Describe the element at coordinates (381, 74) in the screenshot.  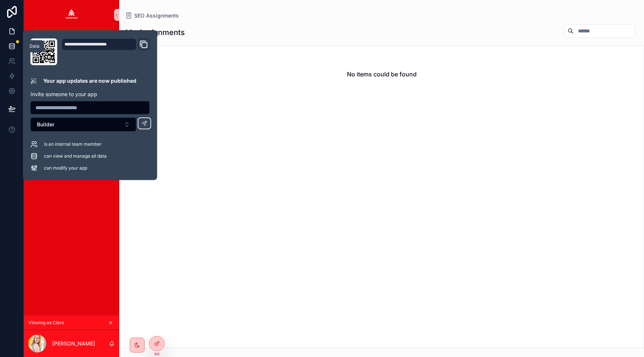
I see `h2: No items could be found` at that location.